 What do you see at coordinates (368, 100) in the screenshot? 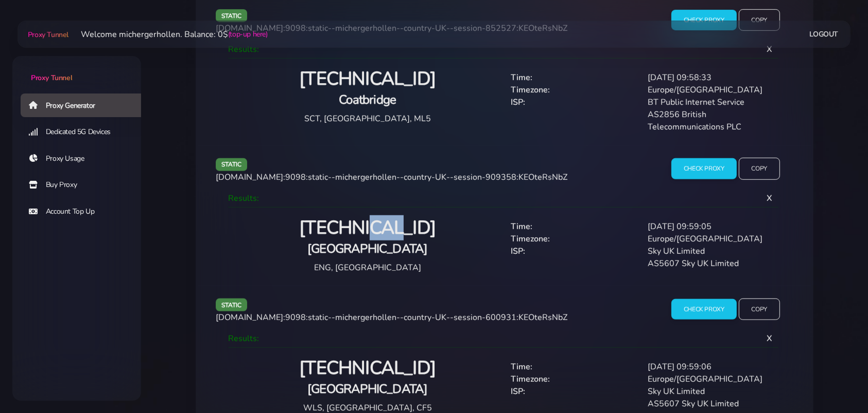
I see `h4: Coatbridge` at bounding box center [368, 100].